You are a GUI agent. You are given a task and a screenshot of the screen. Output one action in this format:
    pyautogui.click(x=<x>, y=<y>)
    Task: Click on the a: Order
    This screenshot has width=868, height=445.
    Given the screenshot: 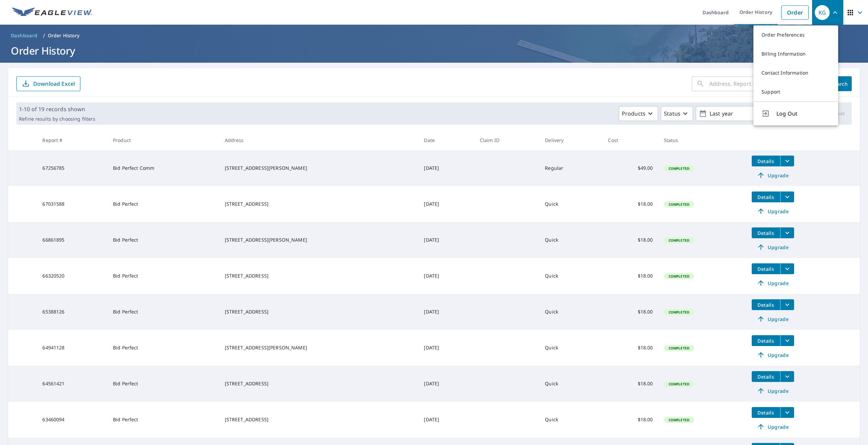 What is the action you would take?
    pyautogui.click(x=795, y=12)
    